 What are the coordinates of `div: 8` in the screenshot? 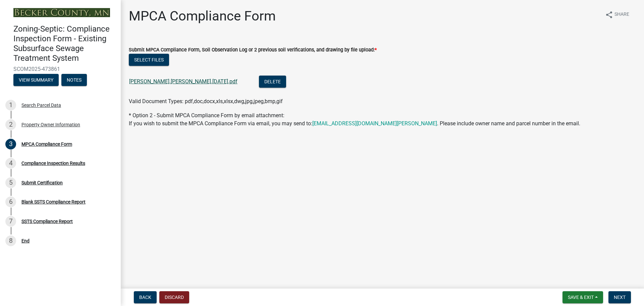 It's located at (11, 241).